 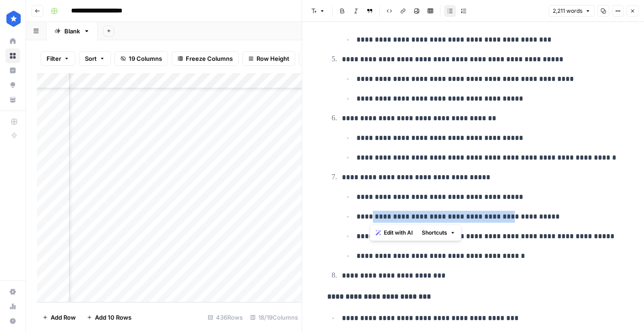 What do you see at coordinates (13, 306) in the screenshot?
I see `a: Usage` at bounding box center [13, 306].